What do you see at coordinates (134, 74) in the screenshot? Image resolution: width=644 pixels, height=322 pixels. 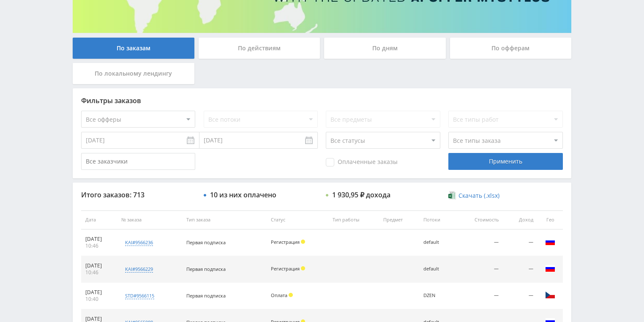 I see `div: По локальному лендингу` at bounding box center [134, 74].